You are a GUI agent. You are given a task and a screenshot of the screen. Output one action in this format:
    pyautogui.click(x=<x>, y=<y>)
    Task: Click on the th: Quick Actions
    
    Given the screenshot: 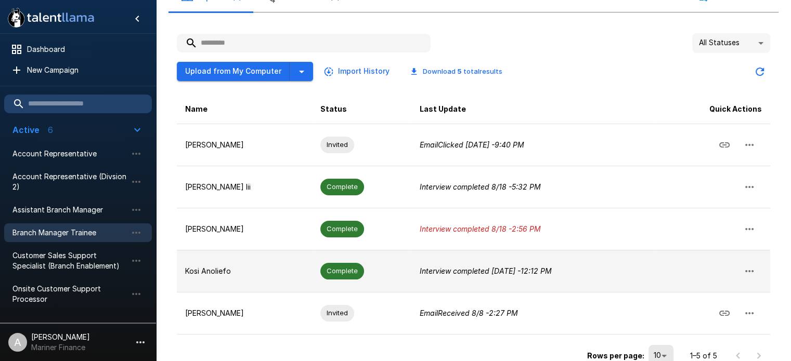 What is the action you would take?
    pyautogui.click(x=713, y=109)
    